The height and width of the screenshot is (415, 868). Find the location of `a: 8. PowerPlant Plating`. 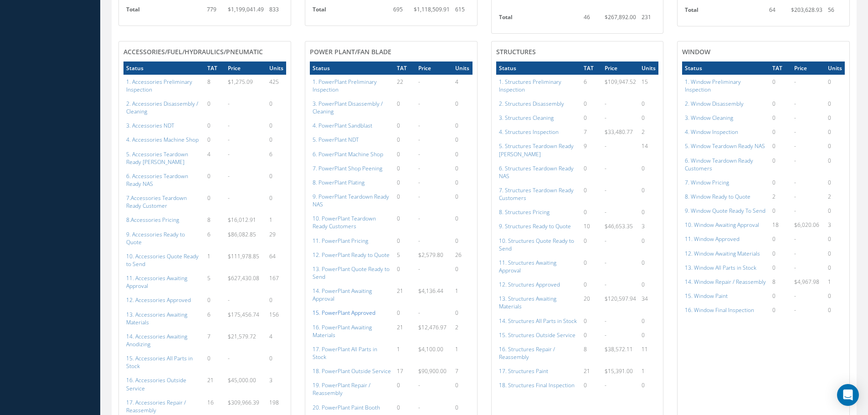

a: 8. PowerPlant Plating is located at coordinates (338, 182).